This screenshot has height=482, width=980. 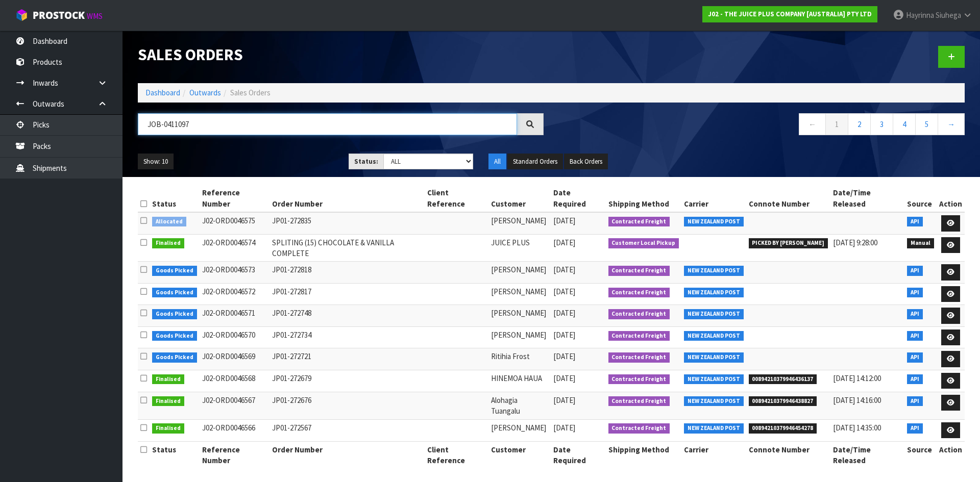 What do you see at coordinates (950, 199) in the screenshot?
I see `th: Action` at bounding box center [950, 199].